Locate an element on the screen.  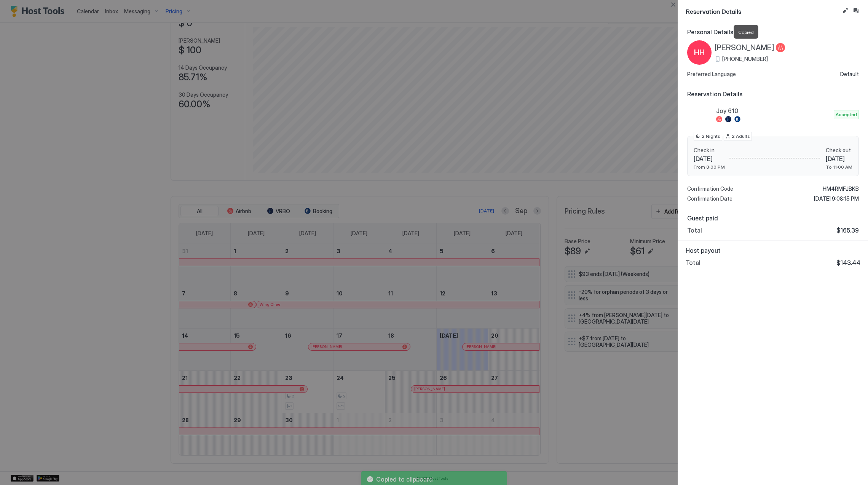
span: Confirmation Code is located at coordinates (710, 189).